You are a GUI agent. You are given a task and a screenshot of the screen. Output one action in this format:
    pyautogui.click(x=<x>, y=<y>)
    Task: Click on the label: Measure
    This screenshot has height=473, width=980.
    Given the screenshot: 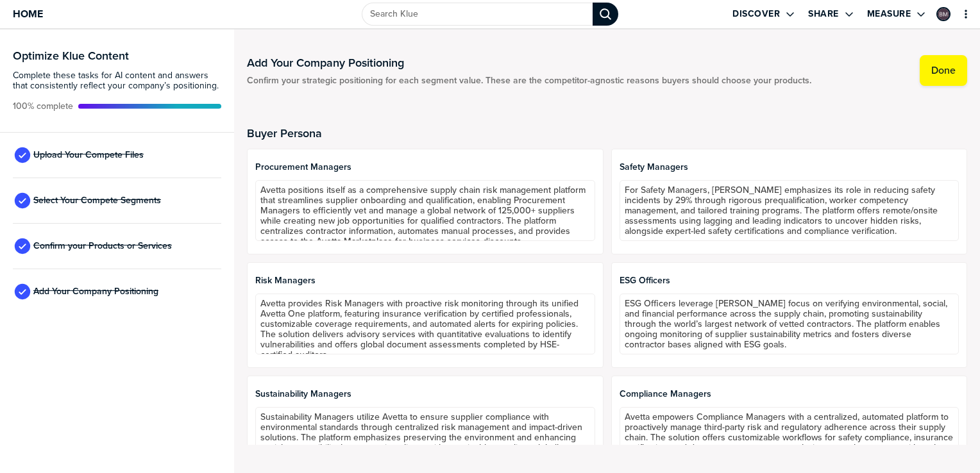 What is the action you would take?
    pyautogui.click(x=888, y=14)
    